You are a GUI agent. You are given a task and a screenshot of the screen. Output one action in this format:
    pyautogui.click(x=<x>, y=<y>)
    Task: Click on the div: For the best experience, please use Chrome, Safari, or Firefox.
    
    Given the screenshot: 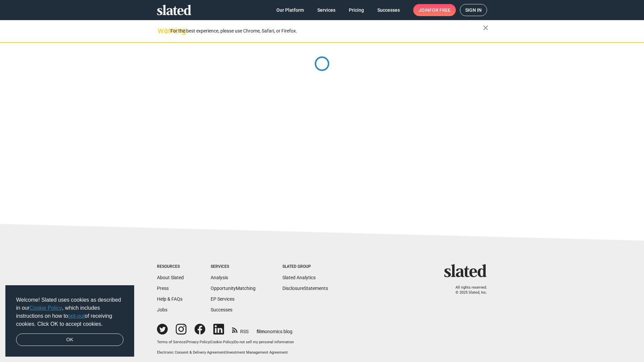 What is the action you would take?
    pyautogui.click(x=327, y=31)
    